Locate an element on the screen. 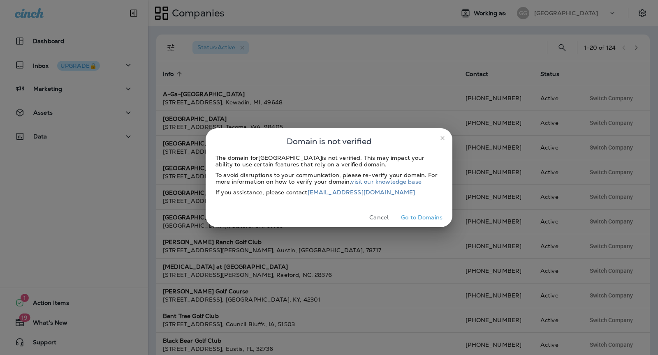 The width and height of the screenshot is (658, 355). button: close is located at coordinates (443, 138).